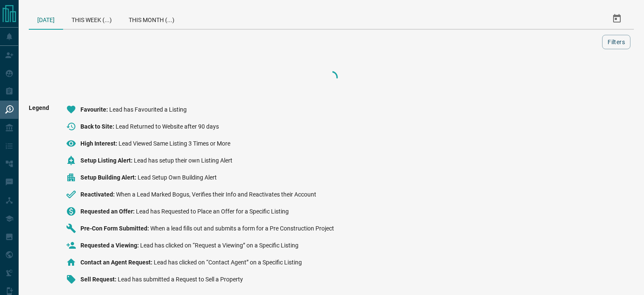  Describe the element at coordinates (219, 245) in the screenshot. I see `span: Lead has clicked on “Request a Viewing” on a Specific Listing` at that location.